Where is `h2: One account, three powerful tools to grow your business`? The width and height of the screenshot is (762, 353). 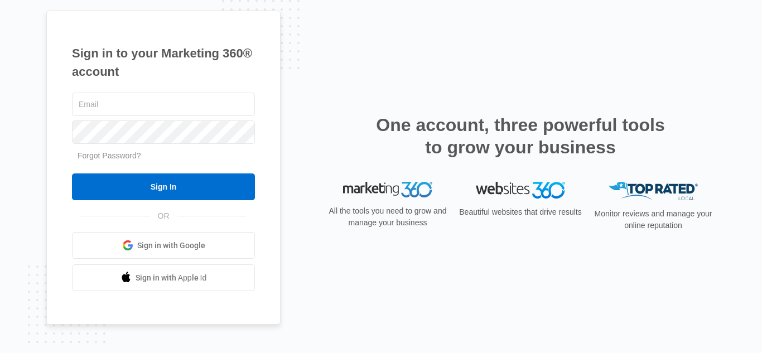
h2: One account, three powerful tools to grow your business is located at coordinates (520, 136).